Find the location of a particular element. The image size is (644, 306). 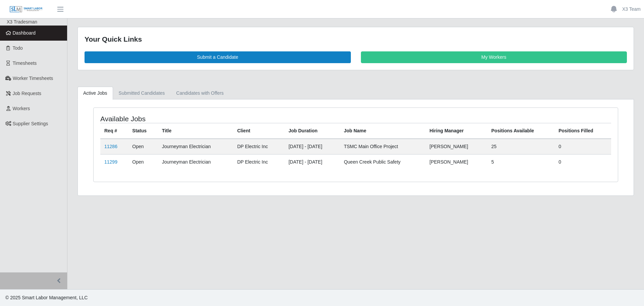

a: Active Jobs is located at coordinates (95, 93).